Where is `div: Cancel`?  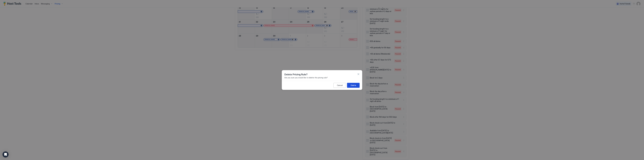 div: Cancel is located at coordinates (340, 85).